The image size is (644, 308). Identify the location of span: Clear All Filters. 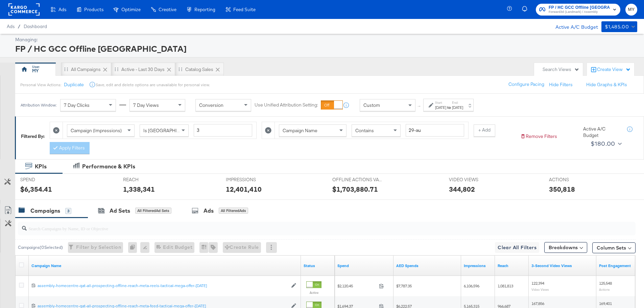
(517, 247).